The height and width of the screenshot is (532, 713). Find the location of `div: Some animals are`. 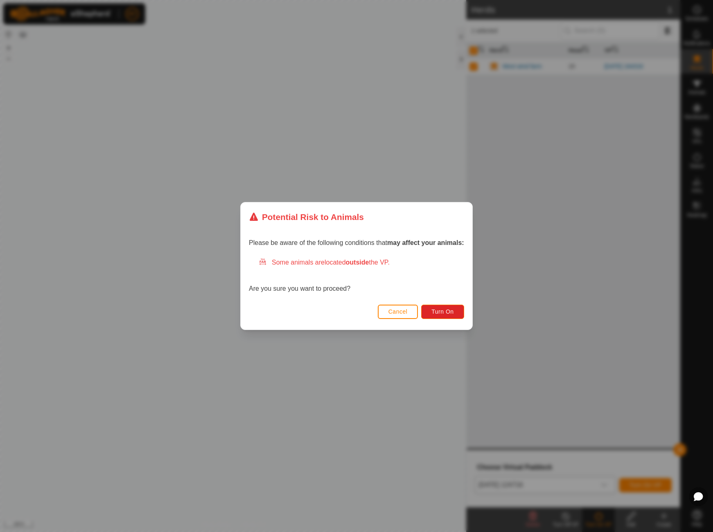

div: Some animals are is located at coordinates (361, 263).